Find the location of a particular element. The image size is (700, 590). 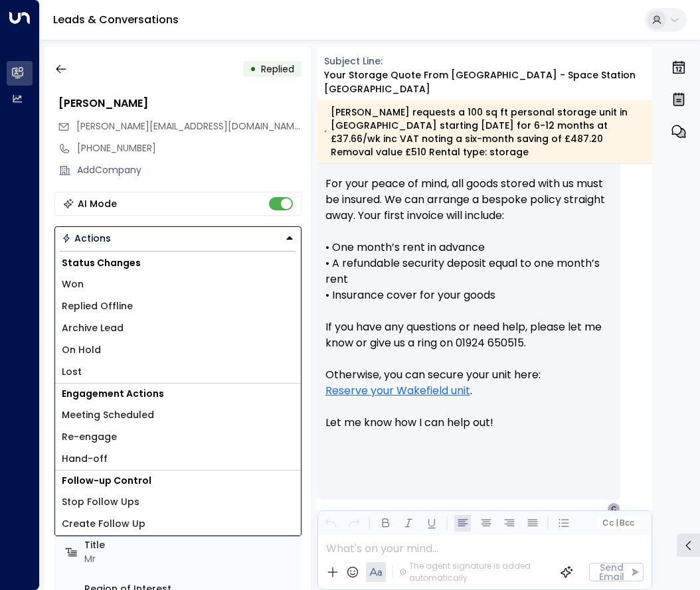

span: Archive Lead is located at coordinates (92, 328).